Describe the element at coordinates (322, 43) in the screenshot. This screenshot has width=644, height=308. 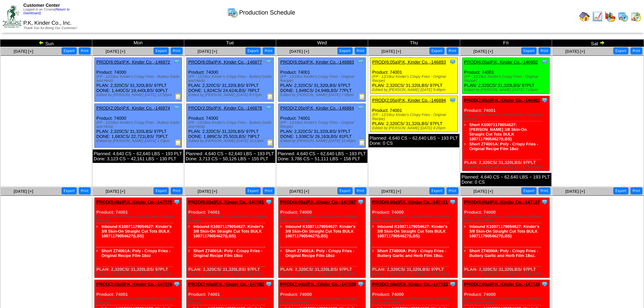
I see `td: Wed` at that location.